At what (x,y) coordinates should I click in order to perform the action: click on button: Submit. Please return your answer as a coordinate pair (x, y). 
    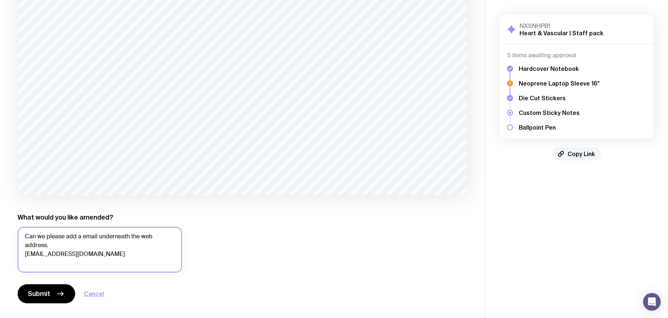
    Looking at the image, I should click on (46, 293).